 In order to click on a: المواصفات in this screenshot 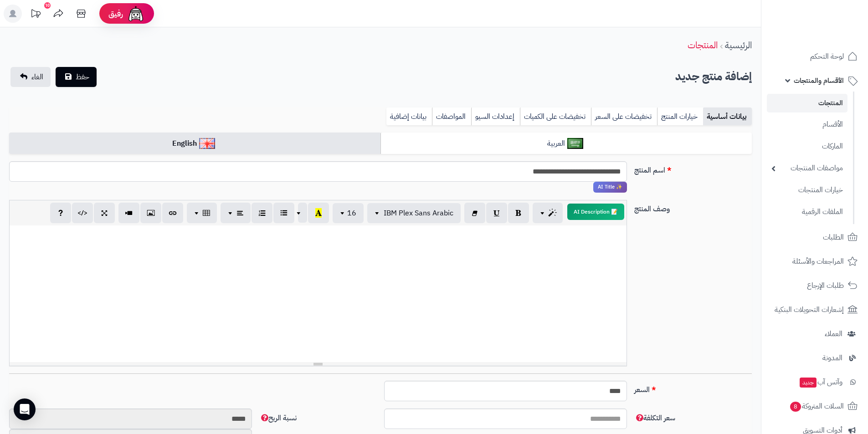, I will do `click(451, 117)`.